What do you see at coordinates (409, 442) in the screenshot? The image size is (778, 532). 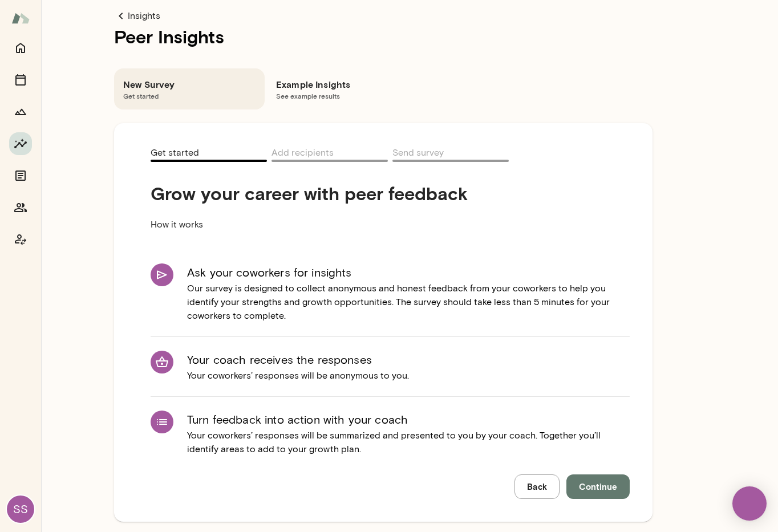 I see `p: Your coworkers’ responses will be summarized and presented to you by your coach. Together you’ll ...` at bounding box center [409, 442].